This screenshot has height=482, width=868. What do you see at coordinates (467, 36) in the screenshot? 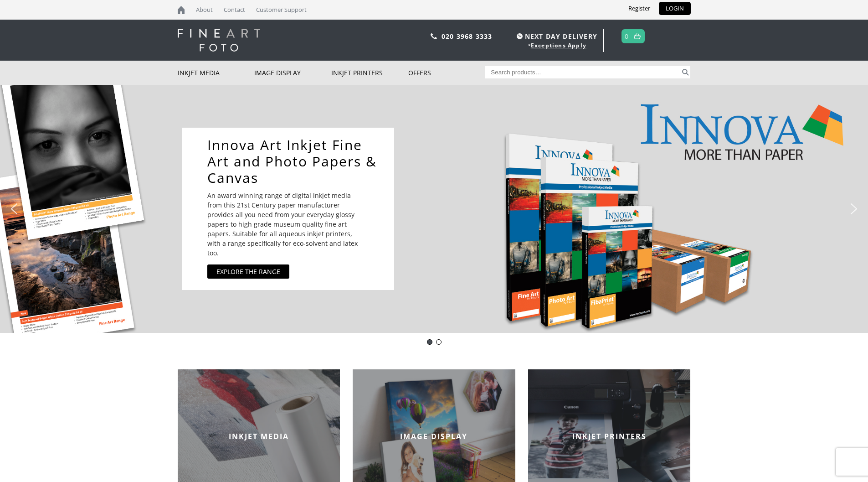
I see `a: 020 3968 3333` at bounding box center [467, 36].